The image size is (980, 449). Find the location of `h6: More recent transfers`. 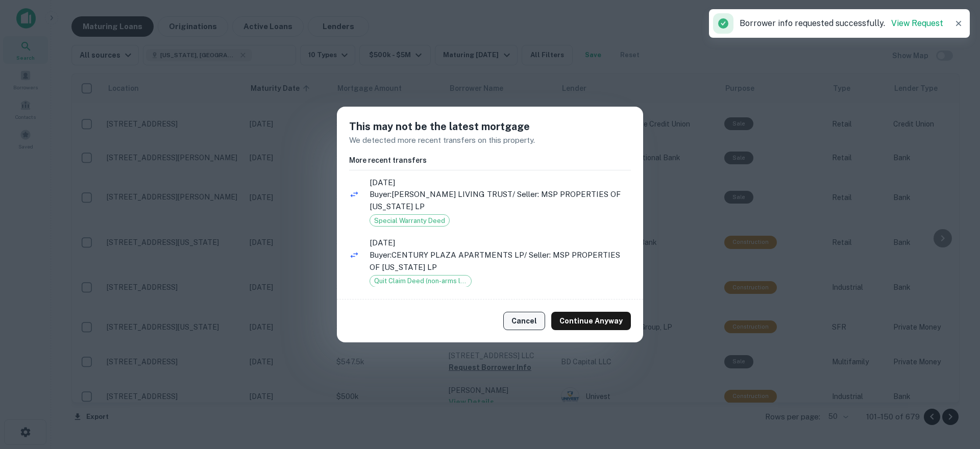

h6: More recent transfers is located at coordinates (490, 160).